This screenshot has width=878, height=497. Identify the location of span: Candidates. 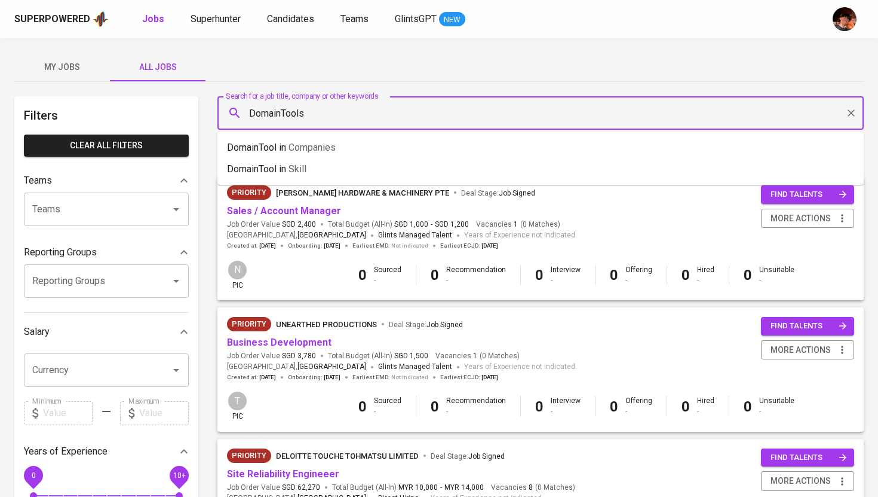
(290, 19).